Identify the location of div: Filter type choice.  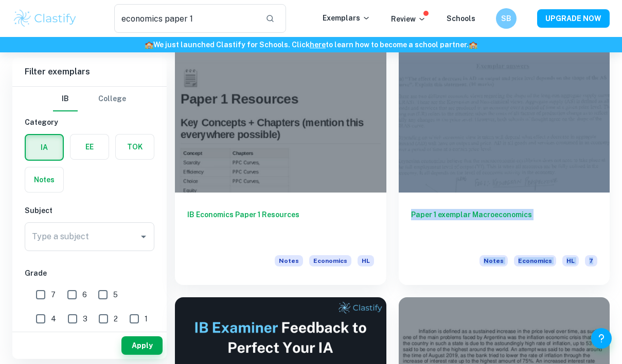
(89, 99).